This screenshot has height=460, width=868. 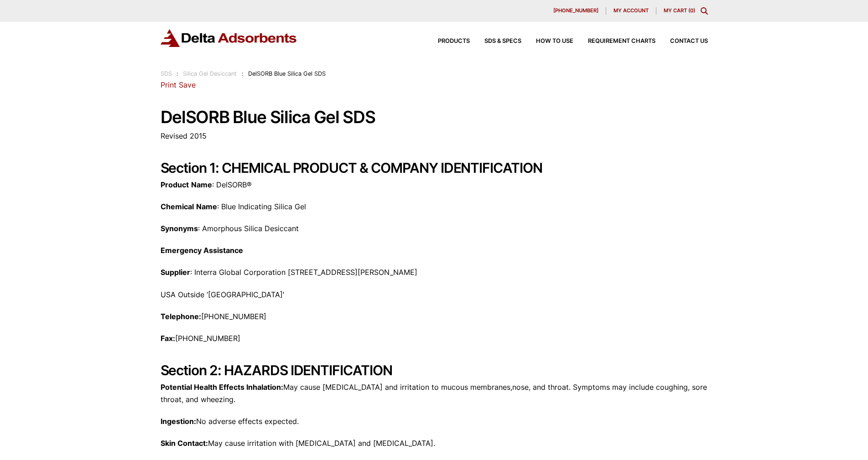 What do you see at coordinates (547, 41) in the screenshot?
I see `a: How to Use` at bounding box center [547, 41].